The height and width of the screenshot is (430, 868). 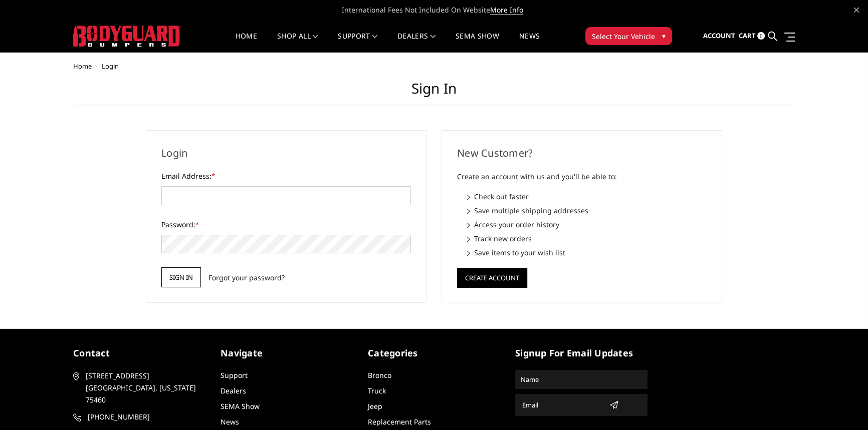 I want to click on div: Chat Widget, so click(x=843, y=406).